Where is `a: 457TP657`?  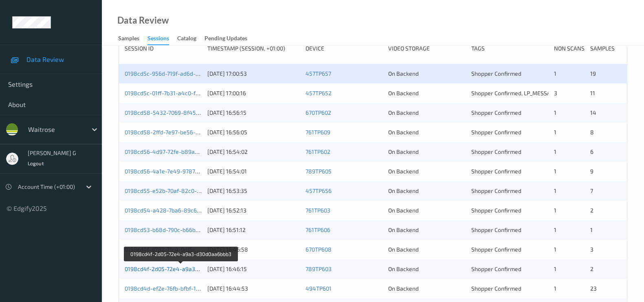
a: 457TP657 is located at coordinates (318, 74).